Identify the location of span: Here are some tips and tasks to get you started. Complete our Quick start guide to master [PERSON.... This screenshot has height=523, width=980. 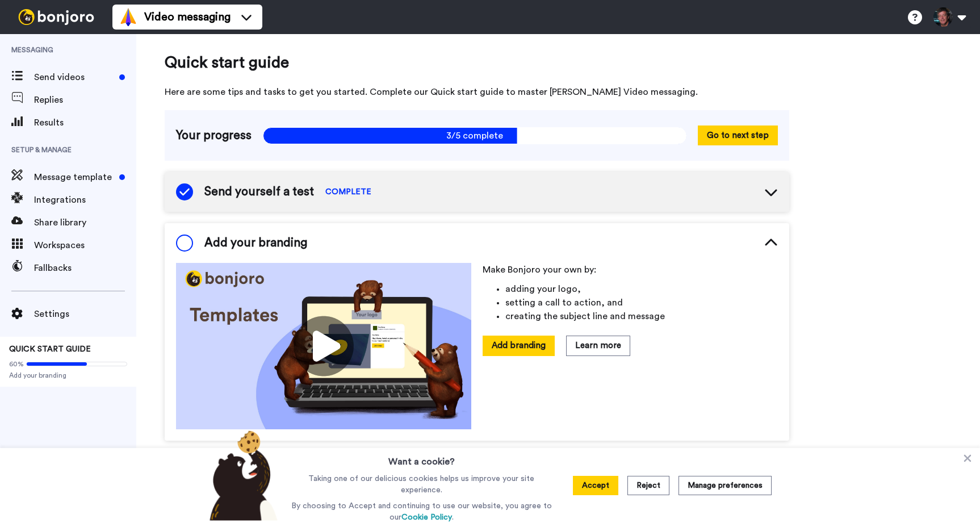
(477, 92).